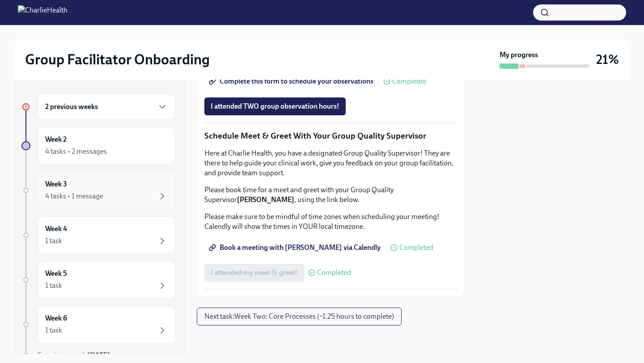 This screenshot has height=363, width=644. What do you see at coordinates (42, 13) in the screenshot?
I see `img: CharlieHealth` at bounding box center [42, 13].